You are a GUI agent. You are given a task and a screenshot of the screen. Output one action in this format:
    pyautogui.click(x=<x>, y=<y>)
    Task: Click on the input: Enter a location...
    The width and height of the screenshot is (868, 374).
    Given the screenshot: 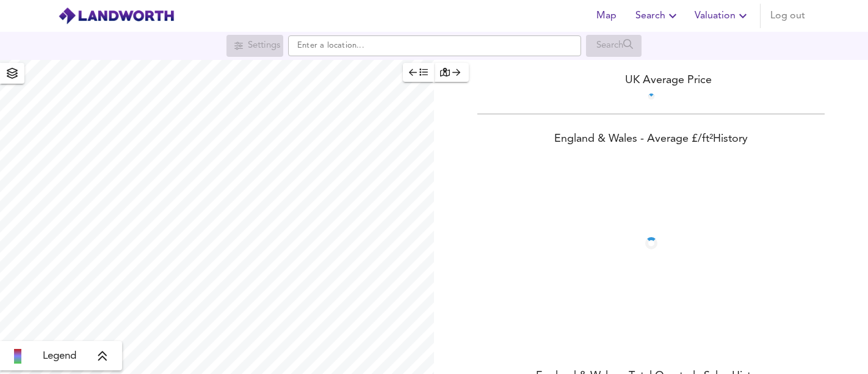 What is the action you would take?
    pyautogui.click(x=435, y=46)
    